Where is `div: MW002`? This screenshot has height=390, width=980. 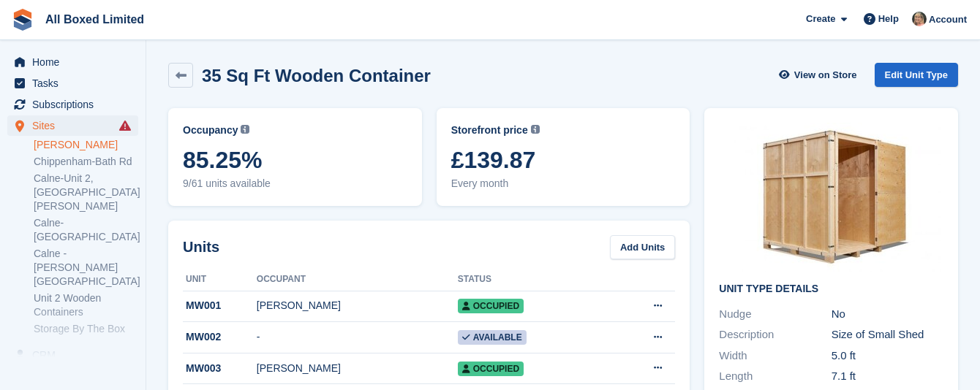 div: MW002 is located at coordinates (220, 337).